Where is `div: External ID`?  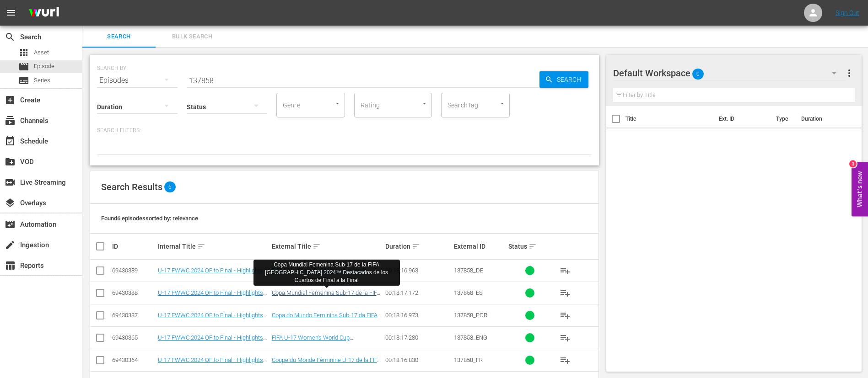 div: External ID is located at coordinates (480, 247).